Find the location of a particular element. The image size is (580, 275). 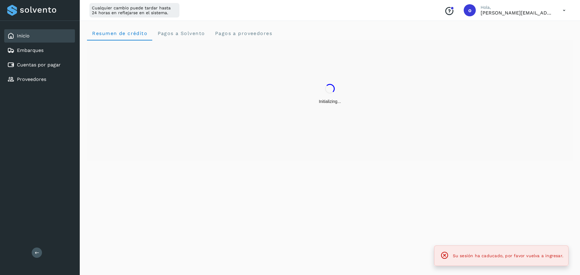

a: Cuentas por pagar is located at coordinates (39, 65).